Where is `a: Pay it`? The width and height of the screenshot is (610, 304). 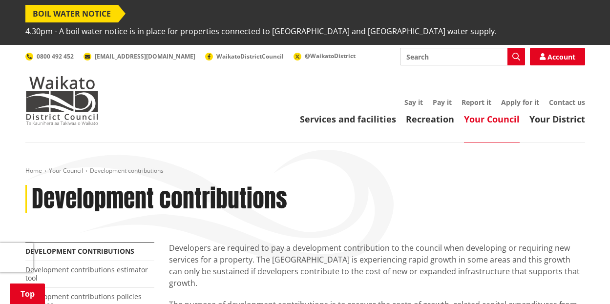
a: Pay it is located at coordinates (442, 102).